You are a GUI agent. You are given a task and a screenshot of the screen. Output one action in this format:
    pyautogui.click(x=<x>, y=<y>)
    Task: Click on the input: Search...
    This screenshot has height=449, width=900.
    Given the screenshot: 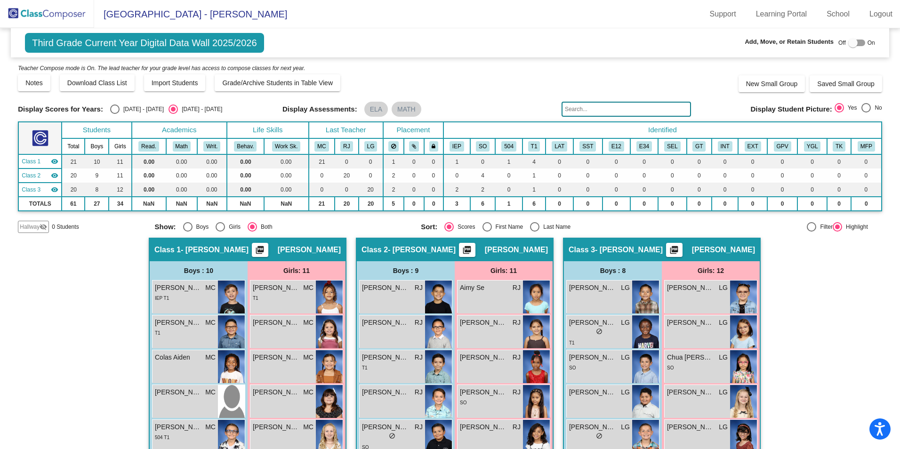 What is the action you would take?
    pyautogui.click(x=626, y=109)
    